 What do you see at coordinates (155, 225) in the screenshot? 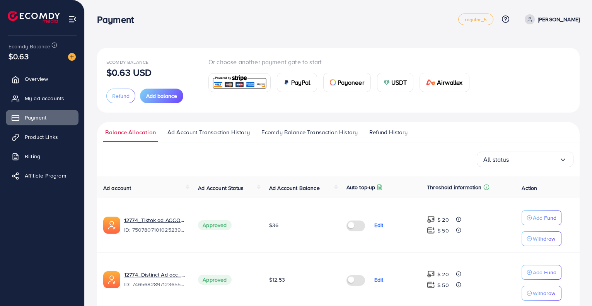
I see `div: <span class='underline'>12774_Tiktok ad ACCOUNT_1748047846338</span></br>7507807101025239058` at bounding box center [155, 225].